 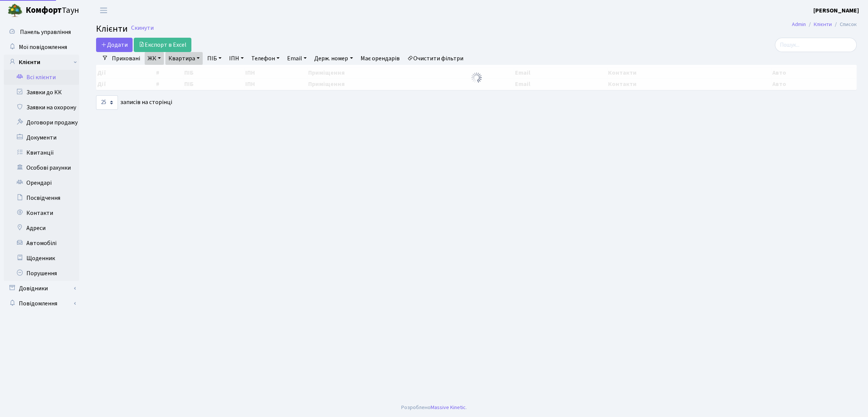 What do you see at coordinates (41, 243) in the screenshot?
I see `a: Автомобілі` at bounding box center [41, 243].